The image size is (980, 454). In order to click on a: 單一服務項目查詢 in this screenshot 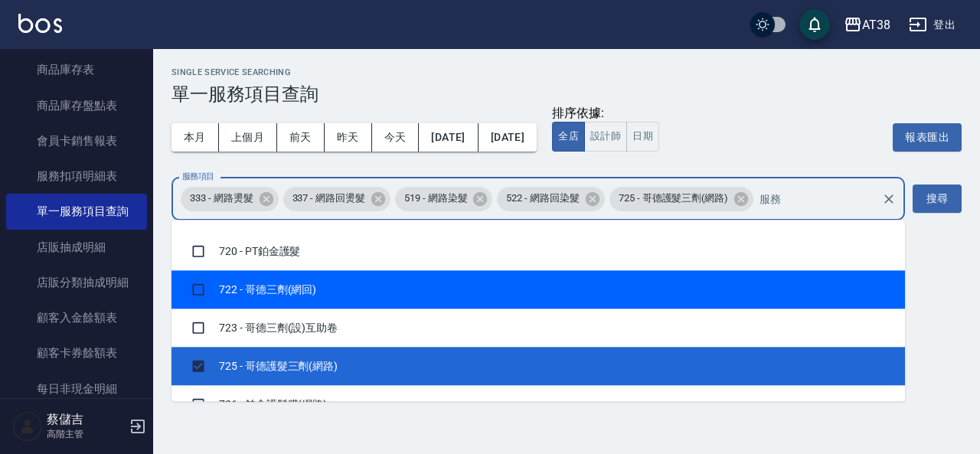, I will do `click(77, 211)`.